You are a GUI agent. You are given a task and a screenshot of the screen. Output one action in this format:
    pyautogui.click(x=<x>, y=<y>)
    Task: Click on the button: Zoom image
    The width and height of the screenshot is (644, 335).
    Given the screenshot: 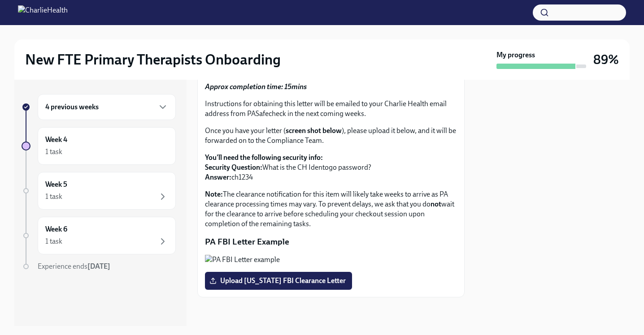 What is the action you would take?
    pyautogui.click(x=331, y=260)
    